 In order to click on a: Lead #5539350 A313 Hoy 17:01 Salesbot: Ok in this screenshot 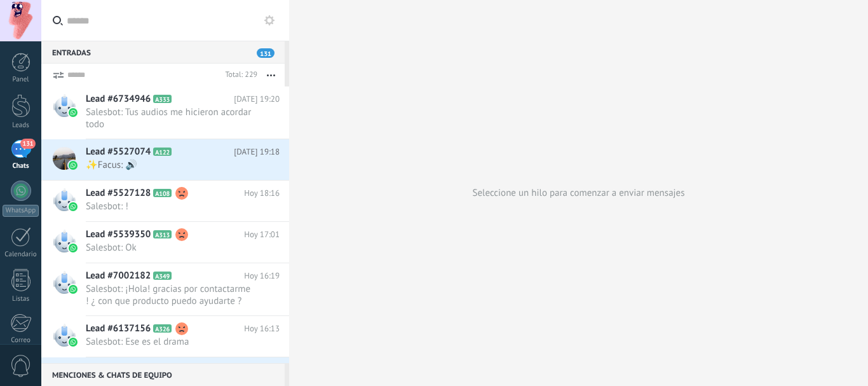, I will do `click(165, 242)`.